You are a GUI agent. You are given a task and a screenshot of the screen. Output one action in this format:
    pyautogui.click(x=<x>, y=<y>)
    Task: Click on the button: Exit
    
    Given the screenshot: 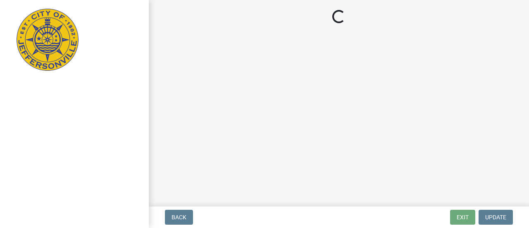 What is the action you would take?
    pyautogui.click(x=462, y=217)
    